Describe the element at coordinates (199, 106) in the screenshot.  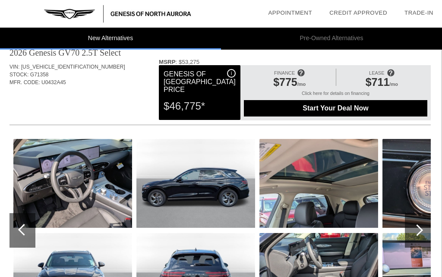
I see `div: $46,775*` at that location.